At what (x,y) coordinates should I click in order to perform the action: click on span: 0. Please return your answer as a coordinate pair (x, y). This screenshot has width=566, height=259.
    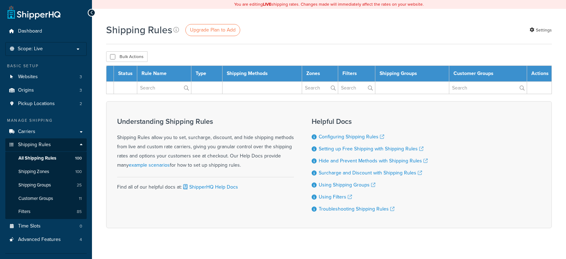
    Looking at the image, I should click on (81, 226).